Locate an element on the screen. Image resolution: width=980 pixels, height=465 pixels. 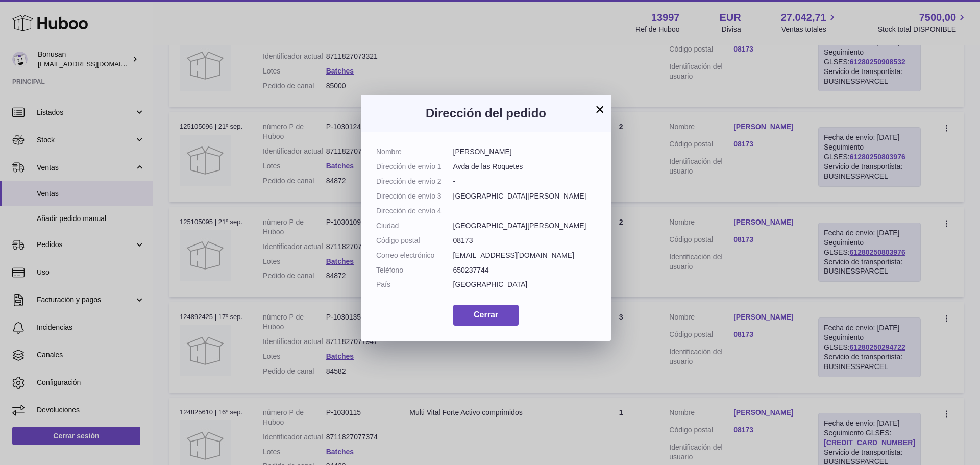
dt: Código postal is located at coordinates (414, 241).